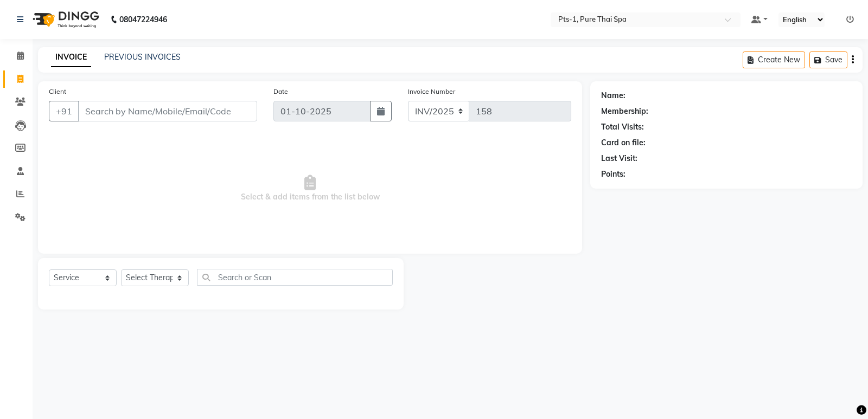 Image resolution: width=868 pixels, height=419 pixels. Describe the element at coordinates (619, 159) in the screenshot. I see `div: Last Visit:` at that location.